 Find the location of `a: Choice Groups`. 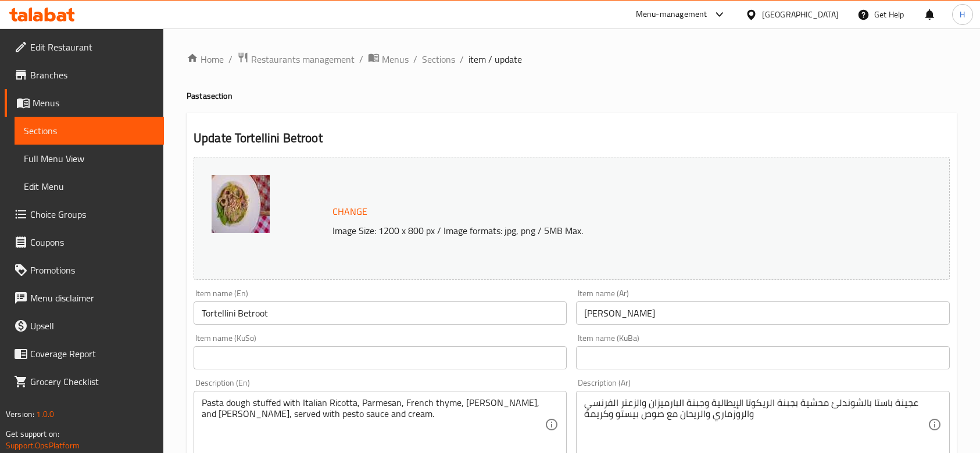

a: Choice Groups is located at coordinates (85, 215).